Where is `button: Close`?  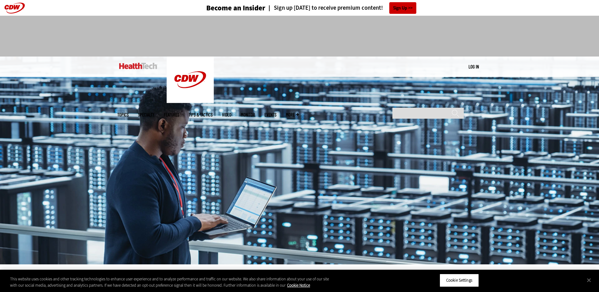 button: Close is located at coordinates (589, 280).